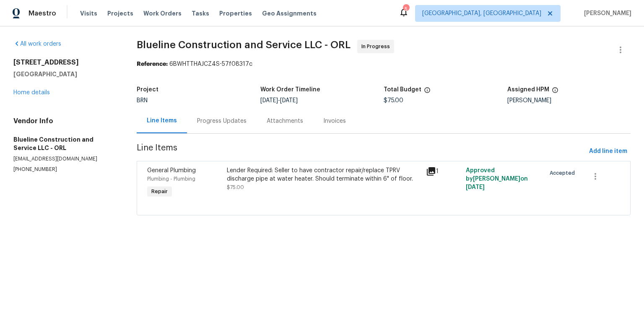  Describe the element at coordinates (37, 44) in the screenshot. I see `a: All work orders` at that location.